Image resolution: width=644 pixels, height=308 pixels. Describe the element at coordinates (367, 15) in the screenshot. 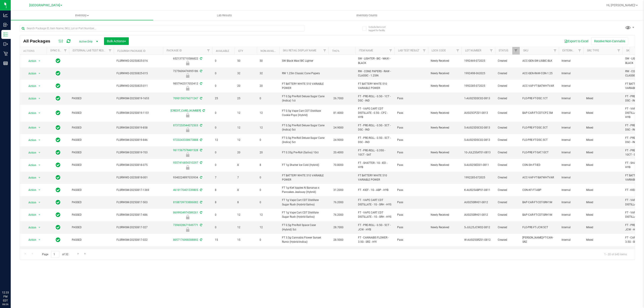

I see `span: Inventory Counts` at that location.